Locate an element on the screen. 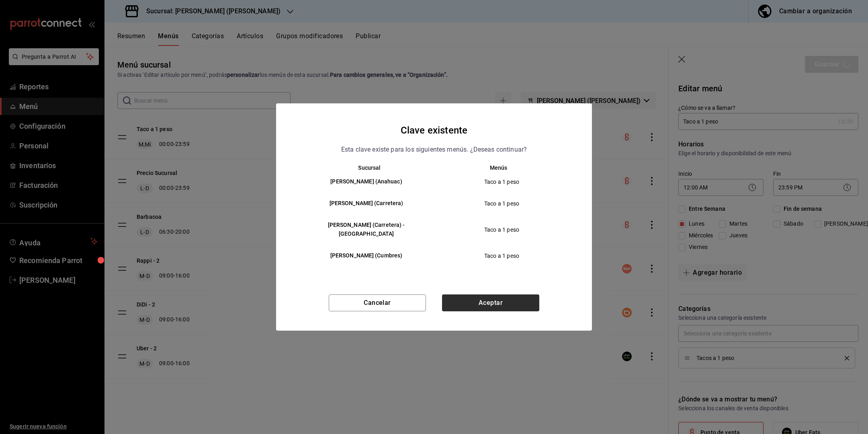  button: Aceptar is located at coordinates (490, 303).